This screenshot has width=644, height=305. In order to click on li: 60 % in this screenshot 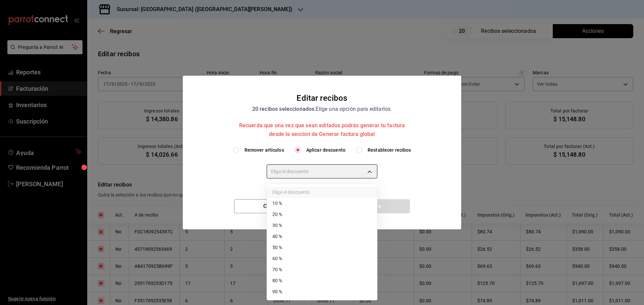, I will do `click(322, 259)`.